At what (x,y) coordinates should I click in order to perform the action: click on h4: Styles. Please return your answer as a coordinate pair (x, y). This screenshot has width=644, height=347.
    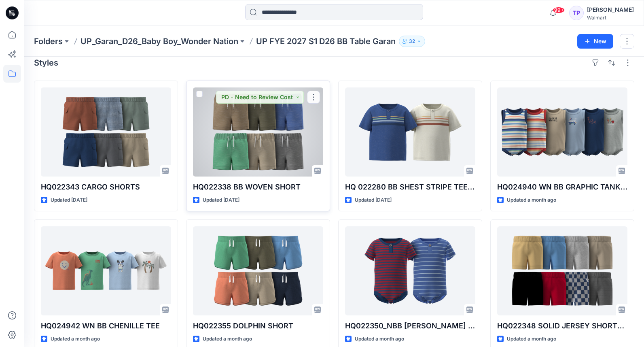
    Looking at the image, I should click on (46, 63).